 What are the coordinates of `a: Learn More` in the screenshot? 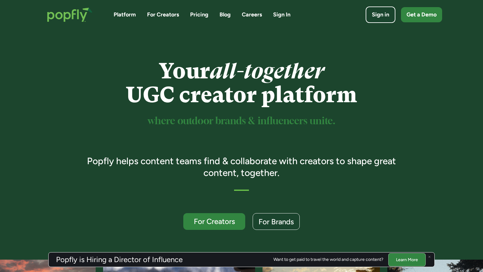 It's located at (407, 259).